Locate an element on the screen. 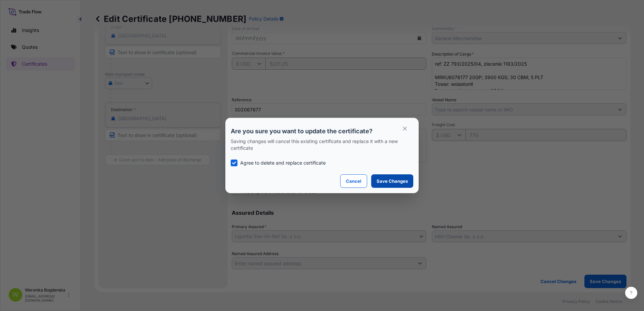  p: Agree to delete and replace certificate is located at coordinates (283, 163).